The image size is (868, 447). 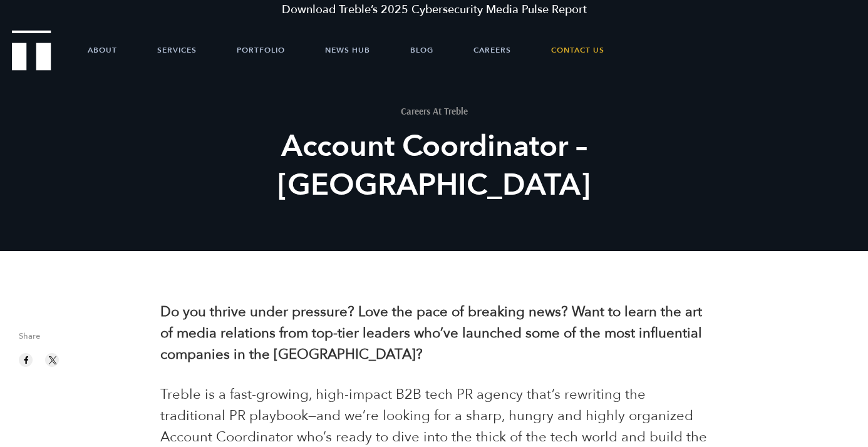 What do you see at coordinates (347, 50) in the screenshot?
I see `a: News Hub` at bounding box center [347, 50].